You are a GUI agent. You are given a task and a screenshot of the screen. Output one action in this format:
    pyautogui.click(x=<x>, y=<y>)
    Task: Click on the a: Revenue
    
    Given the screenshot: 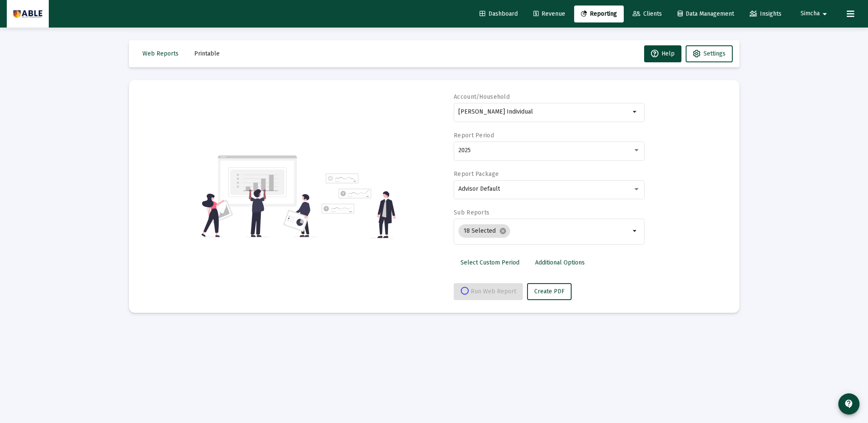 What is the action you would take?
    pyautogui.click(x=549, y=14)
    